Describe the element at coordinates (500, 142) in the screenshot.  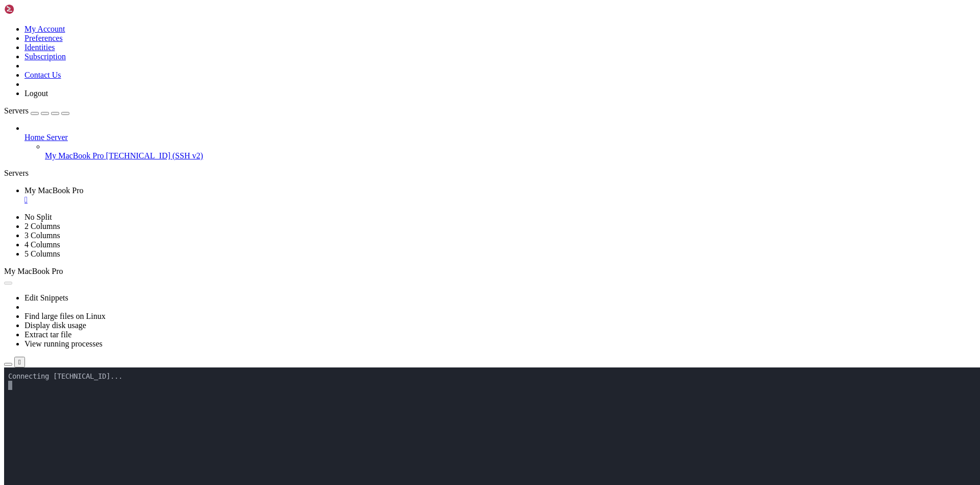
I see `li: Home Server` at that location.